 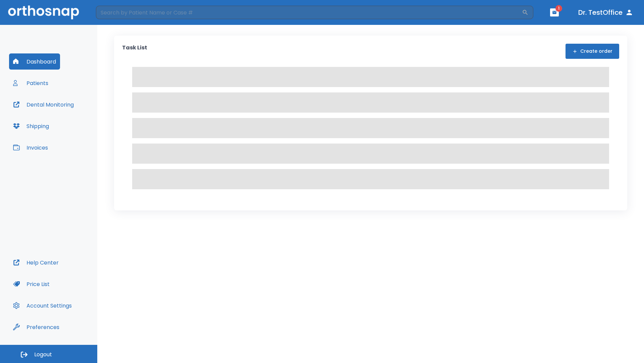 What do you see at coordinates (36, 327) in the screenshot?
I see `a: Preferences` at bounding box center [36, 327].